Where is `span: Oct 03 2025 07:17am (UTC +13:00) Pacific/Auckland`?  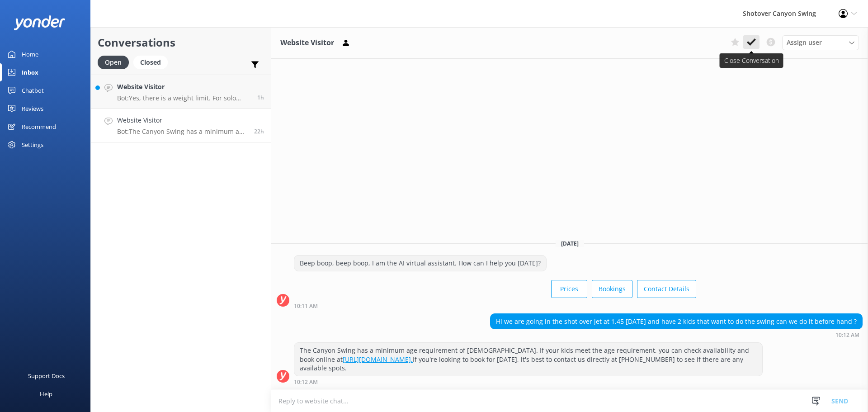 span: Oct 03 2025 07:17am (UTC +13:00) Pacific/Auckland is located at coordinates (261, 97).